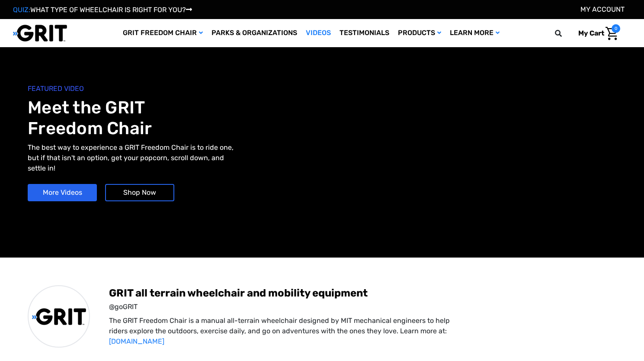 This screenshot has height=361, width=644. I want to click on img: Cart, so click(612, 33).